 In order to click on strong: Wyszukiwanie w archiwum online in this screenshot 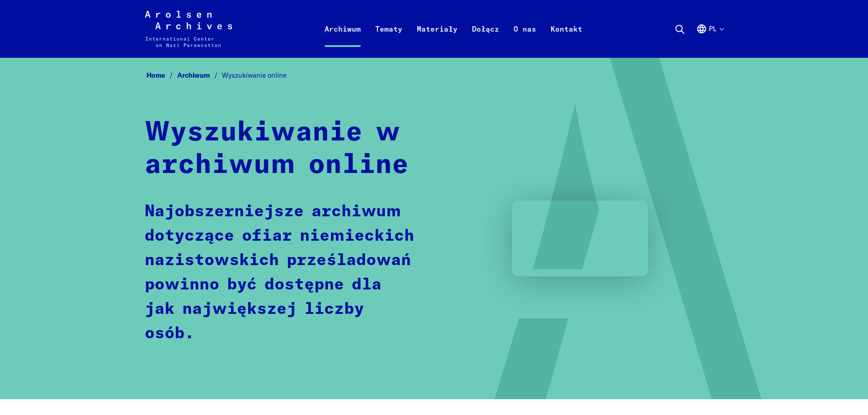, I will do `click(277, 149)`.